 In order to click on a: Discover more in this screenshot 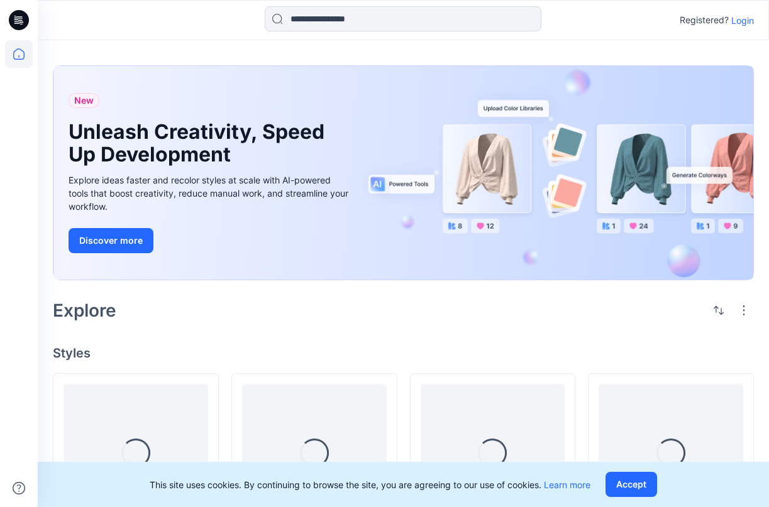, I will do `click(210, 241)`.